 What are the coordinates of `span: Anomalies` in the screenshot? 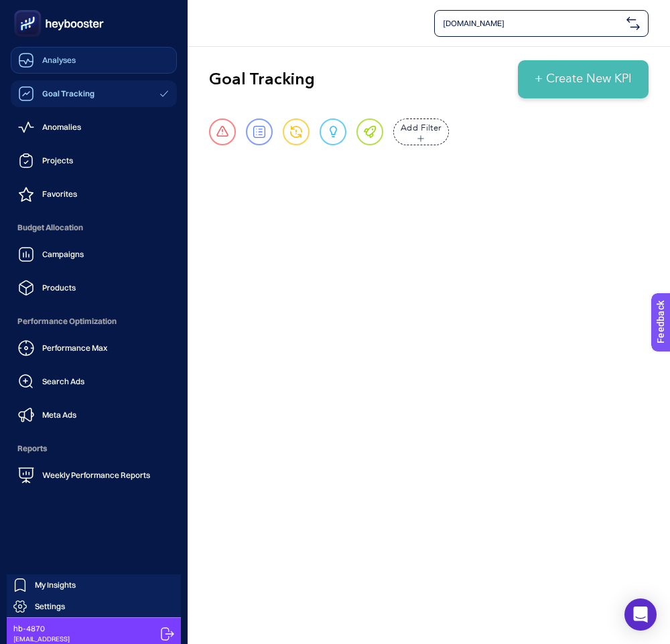 It's located at (61, 127).